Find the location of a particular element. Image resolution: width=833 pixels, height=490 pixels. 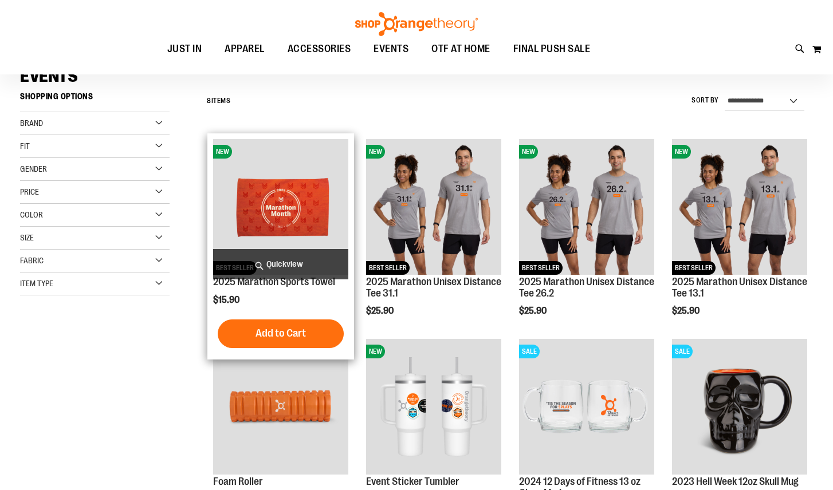

strong: Shopping Options is located at coordinates (94, 99).